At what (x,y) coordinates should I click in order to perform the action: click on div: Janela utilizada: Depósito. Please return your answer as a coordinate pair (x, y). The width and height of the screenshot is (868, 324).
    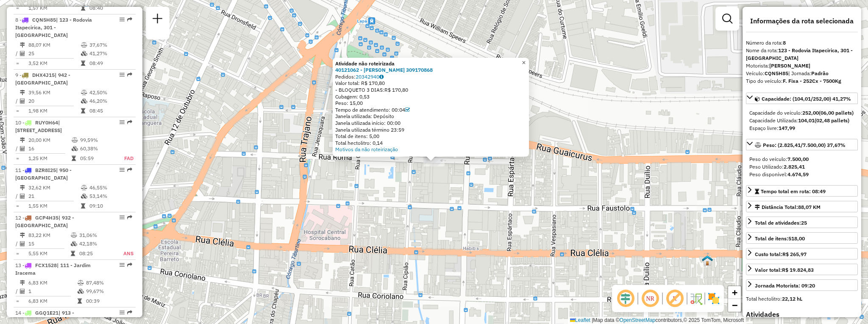
    Looking at the image, I should click on (430, 116).